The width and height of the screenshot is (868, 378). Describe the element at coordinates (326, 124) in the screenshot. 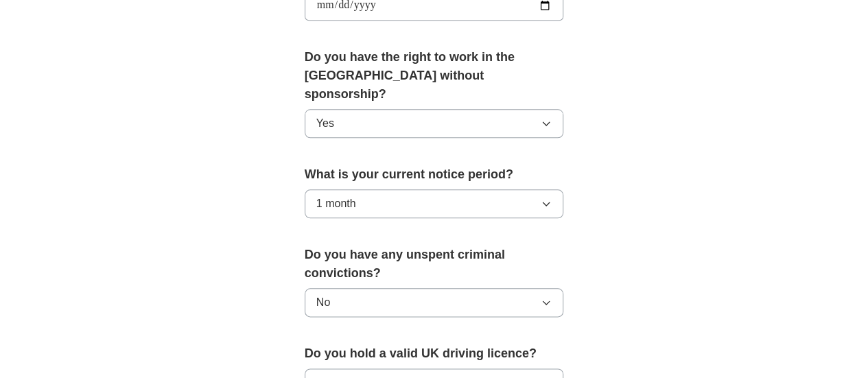

I see `span: Yes` at that location.